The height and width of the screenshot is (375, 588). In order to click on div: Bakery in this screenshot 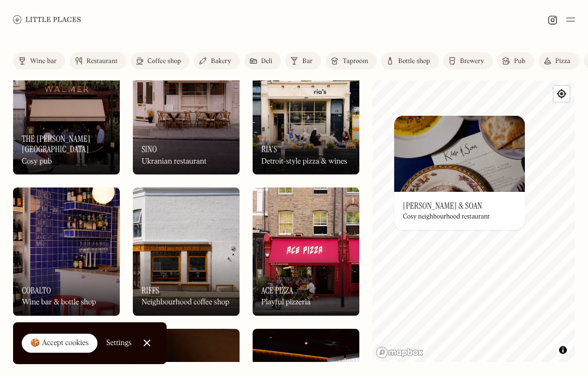, I will do `click(220, 61)`.